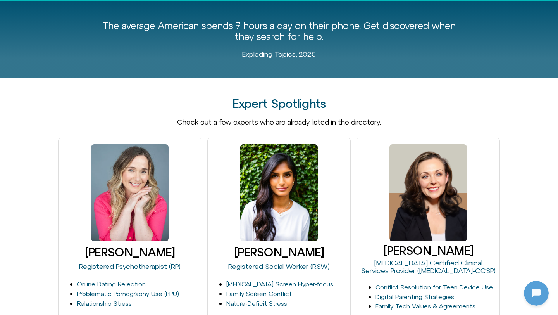 This screenshot has width=558, height=315. What do you see at coordinates (279, 31) in the screenshot?
I see `p: The average American spends 7 hours a day on their phone. Get discovered when they search for help.` at bounding box center [279, 31].